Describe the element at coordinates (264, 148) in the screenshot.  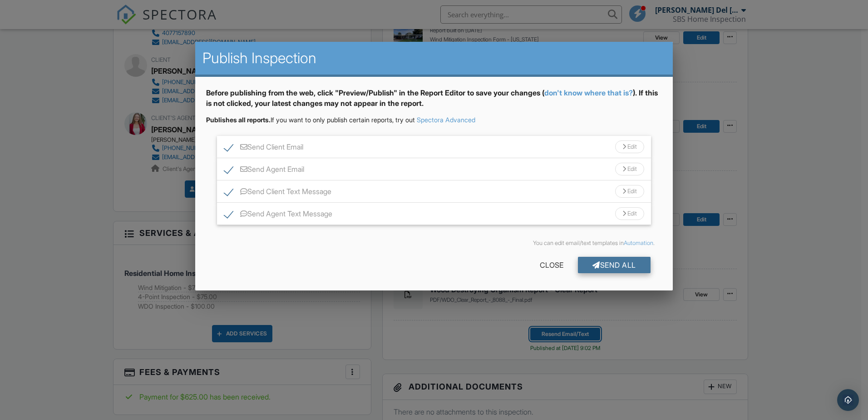
I see `label: Send Client Email` at that location.